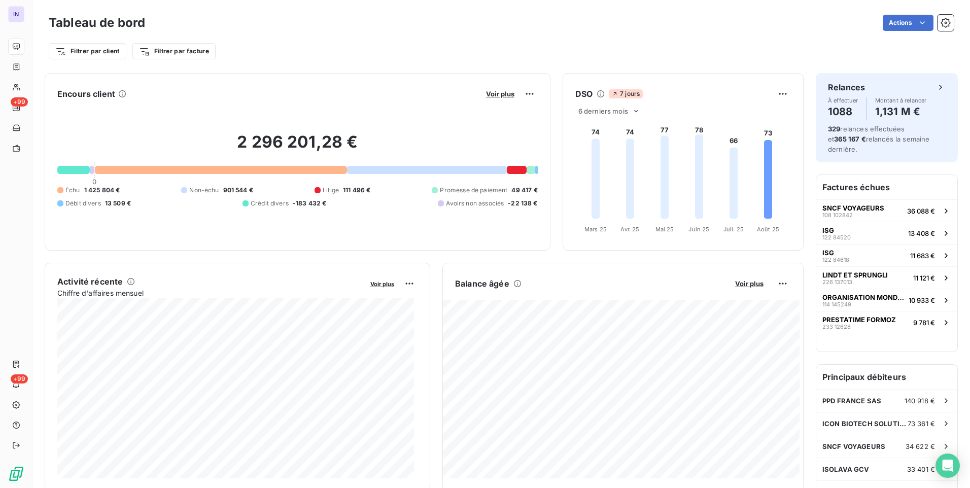  Describe the element at coordinates (852, 401) in the screenshot. I see `span: PPD FRANCE SAS` at that location.